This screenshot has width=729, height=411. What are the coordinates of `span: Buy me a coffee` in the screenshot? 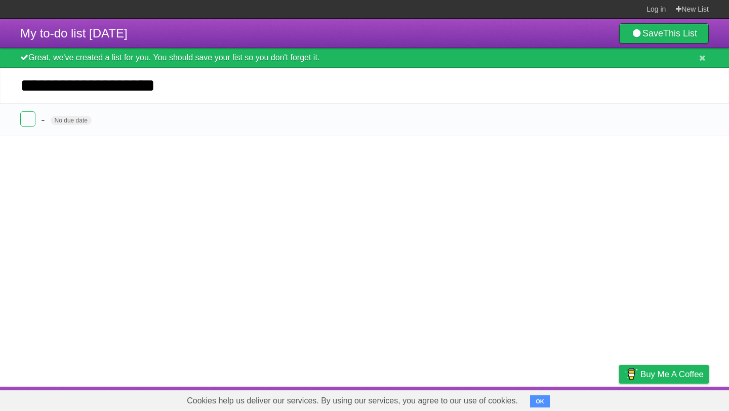 It's located at (672, 374).